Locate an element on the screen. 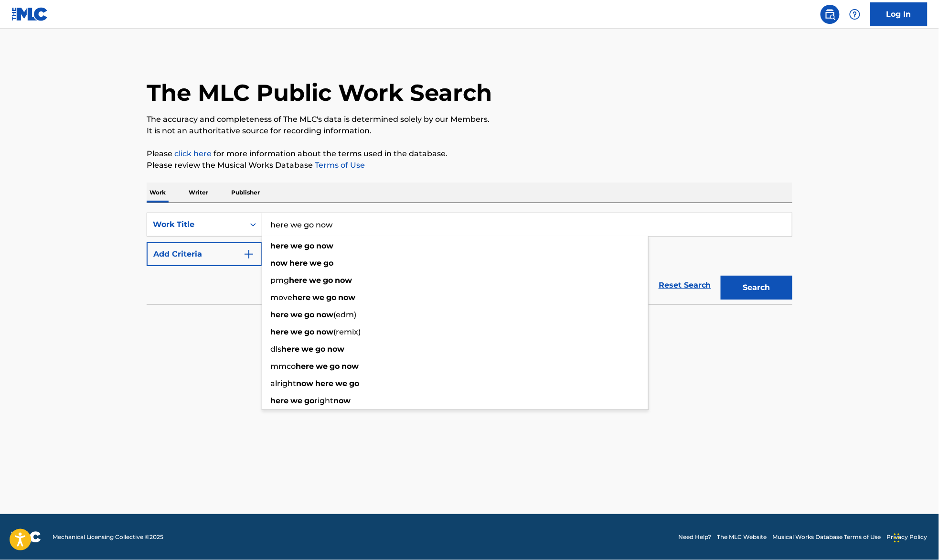 Image resolution: width=939 pixels, height=560 pixels. span: right is located at coordinates (324, 400).